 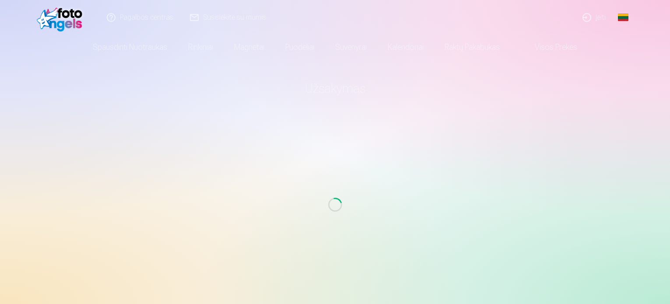 I want to click on a: Spausdinti nuotraukas, so click(x=130, y=47).